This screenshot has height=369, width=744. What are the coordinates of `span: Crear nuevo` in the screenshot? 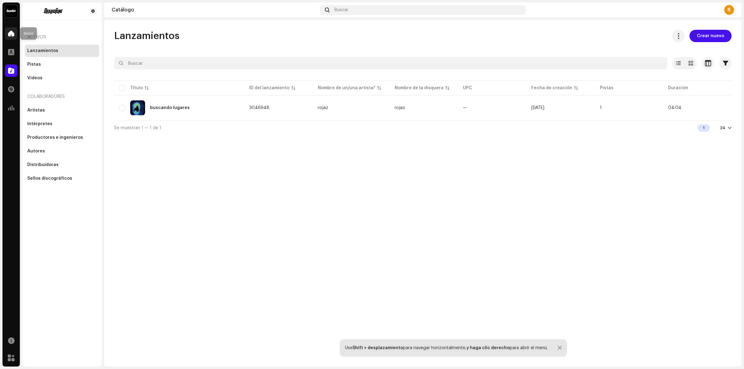 It's located at (711, 36).